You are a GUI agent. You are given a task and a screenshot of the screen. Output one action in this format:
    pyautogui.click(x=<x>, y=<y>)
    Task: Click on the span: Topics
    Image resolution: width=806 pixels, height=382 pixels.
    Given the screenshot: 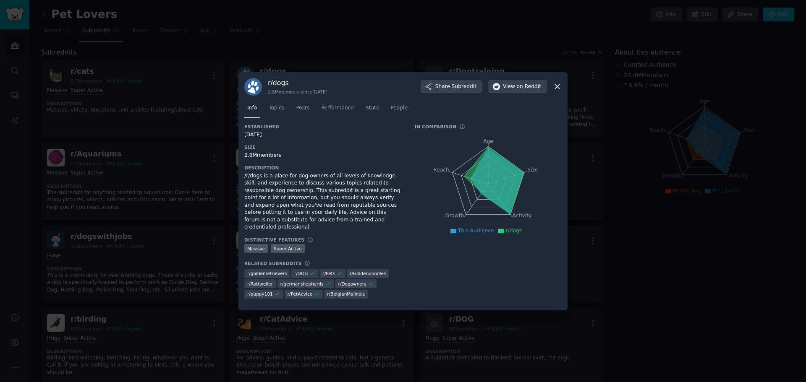 What is the action you would take?
    pyautogui.click(x=276, y=108)
    